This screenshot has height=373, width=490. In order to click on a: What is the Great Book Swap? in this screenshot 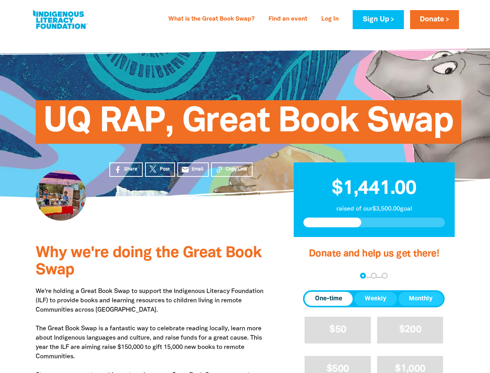, I will do `click(212, 19)`.